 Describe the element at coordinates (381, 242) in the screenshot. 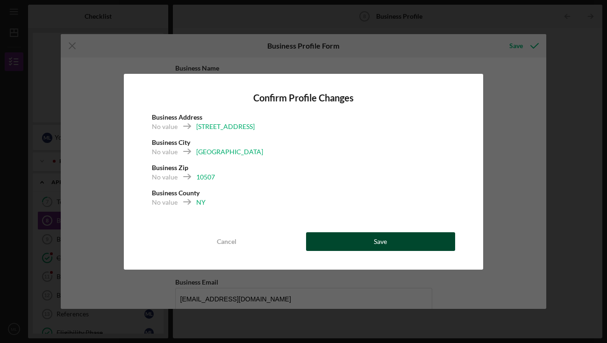

I see `button: Save` at that location.